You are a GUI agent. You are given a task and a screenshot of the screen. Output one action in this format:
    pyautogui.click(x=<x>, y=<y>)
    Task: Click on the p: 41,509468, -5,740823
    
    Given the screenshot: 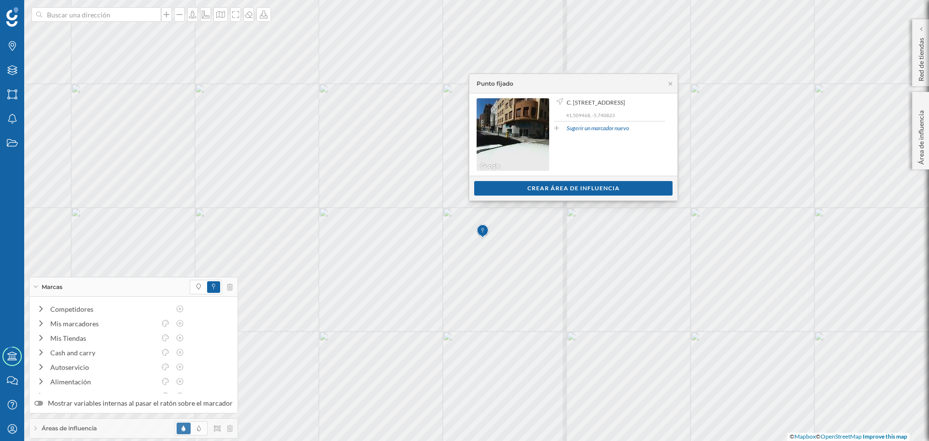 What is the action you would take?
    pyautogui.click(x=616, y=115)
    